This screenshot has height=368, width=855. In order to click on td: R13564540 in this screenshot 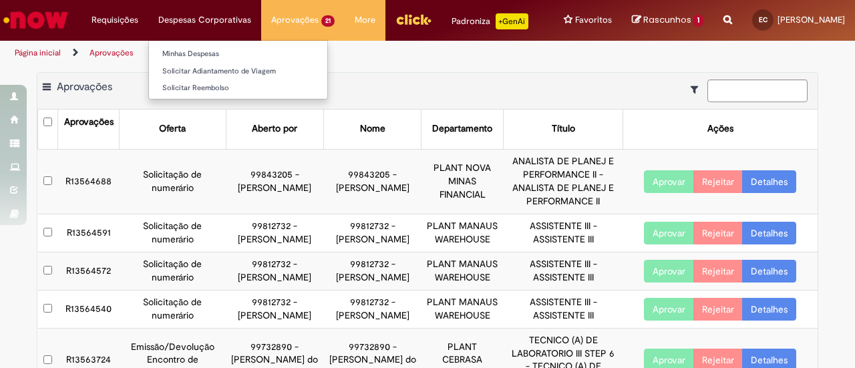, I will do `click(89, 309)`.